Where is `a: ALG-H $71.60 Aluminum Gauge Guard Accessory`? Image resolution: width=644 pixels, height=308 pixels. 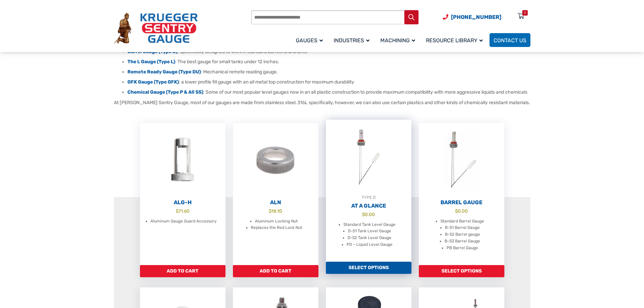 a: ALG-H $71.60 Aluminum Gauge Guard Accessory is located at coordinates (182, 194).